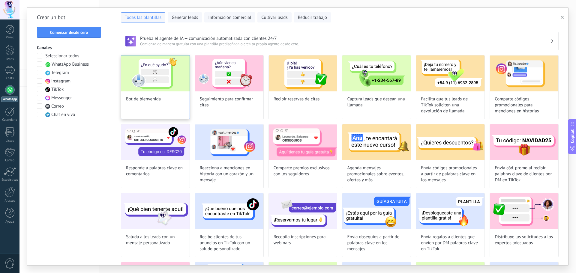 Image resolution: width=576 pixels, height=273 pixels. I want to click on span: Reducir trabajo, so click(312, 18).